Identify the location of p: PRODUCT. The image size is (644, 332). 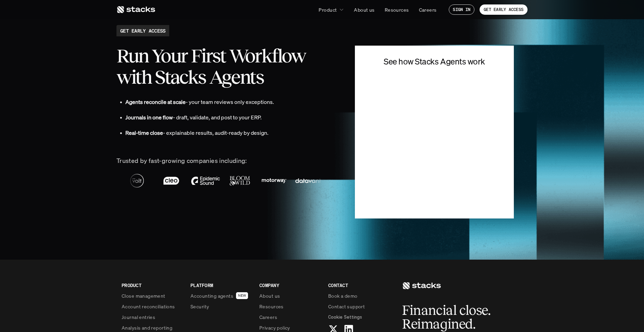
(152, 285).